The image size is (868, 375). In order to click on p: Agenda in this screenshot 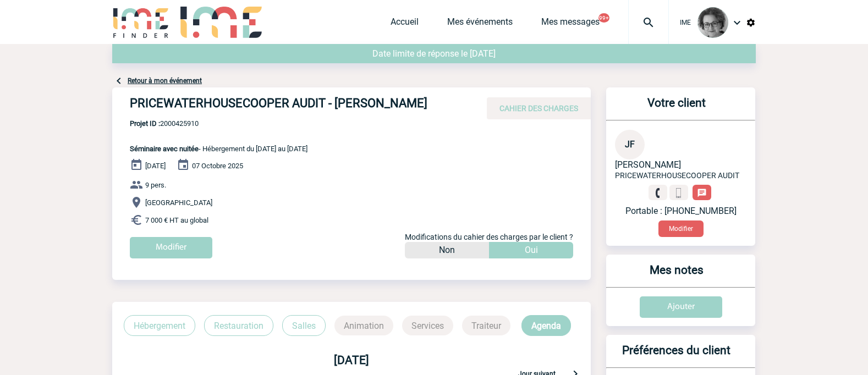, I will do `click(546, 325)`.